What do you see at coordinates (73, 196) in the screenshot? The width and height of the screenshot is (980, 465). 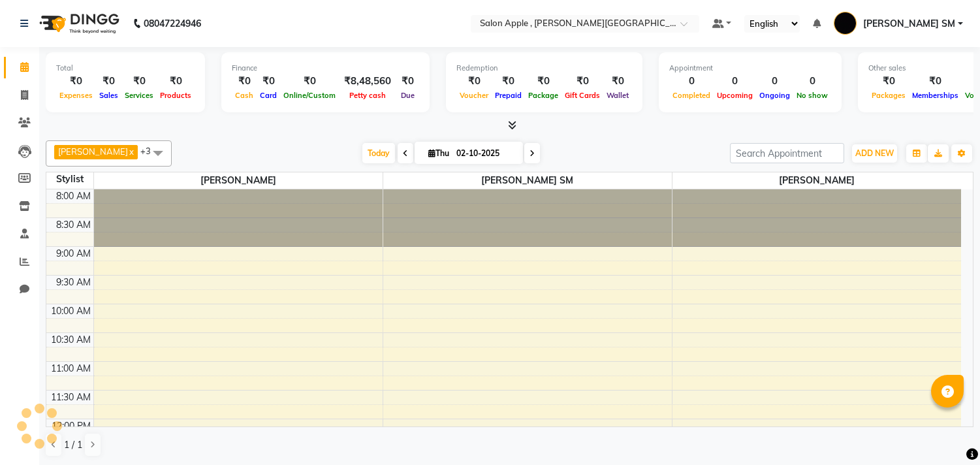 I see `div: 8:00 AM` at bounding box center [73, 196].